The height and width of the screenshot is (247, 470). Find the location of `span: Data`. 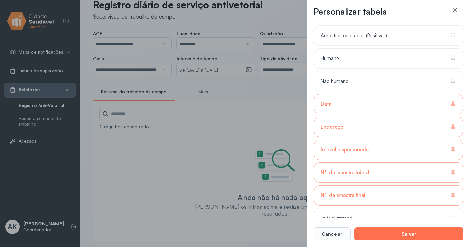

span: Data is located at coordinates (326, 104).